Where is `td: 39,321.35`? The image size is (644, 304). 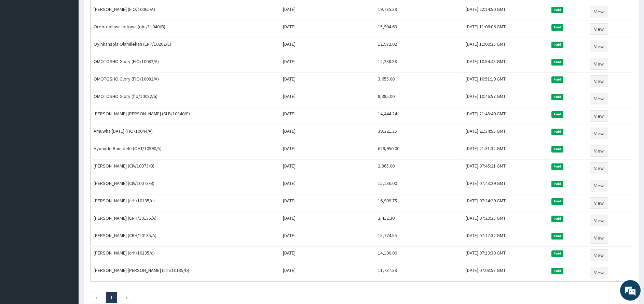
td: 39,321.35 is located at coordinates (419, 133).